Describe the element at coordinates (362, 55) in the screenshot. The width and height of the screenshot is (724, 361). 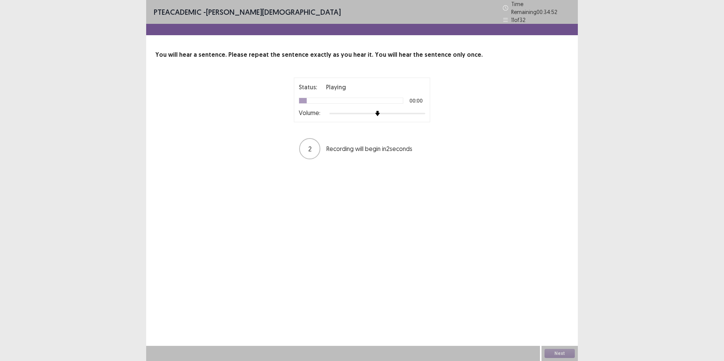
I see `p: You will hear a sentence. Please repeat the sentence exactly as you hear it. You will hear the se...` at that location.